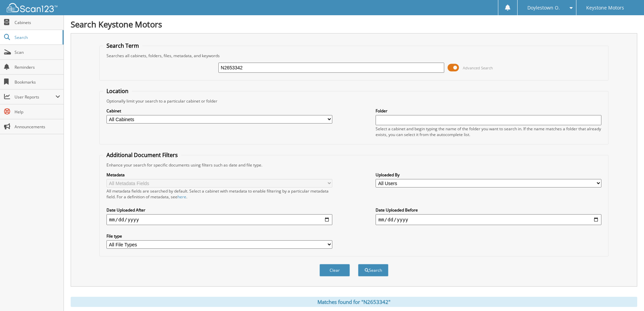  What do you see at coordinates (37, 82) in the screenshot?
I see `span: Bookmarks` at bounding box center [37, 82].